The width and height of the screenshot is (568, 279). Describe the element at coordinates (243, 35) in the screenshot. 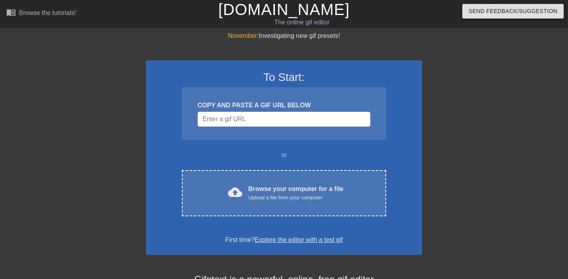

I see `span: November:` at that location.